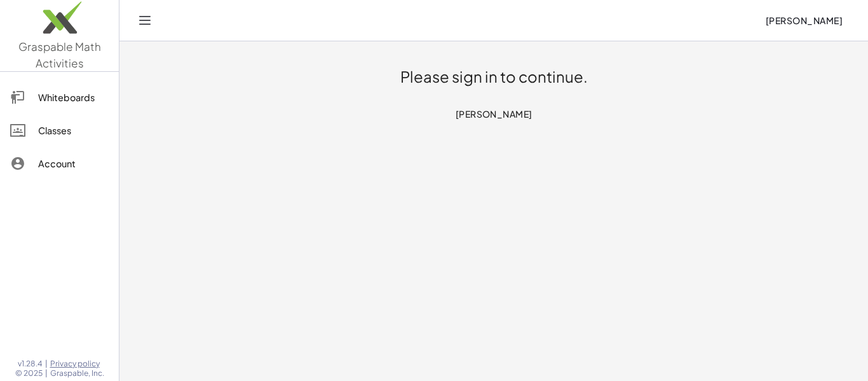 This screenshot has height=381, width=868. Describe the element at coordinates (30, 364) in the screenshot. I see `span: v1.28.4` at that location.